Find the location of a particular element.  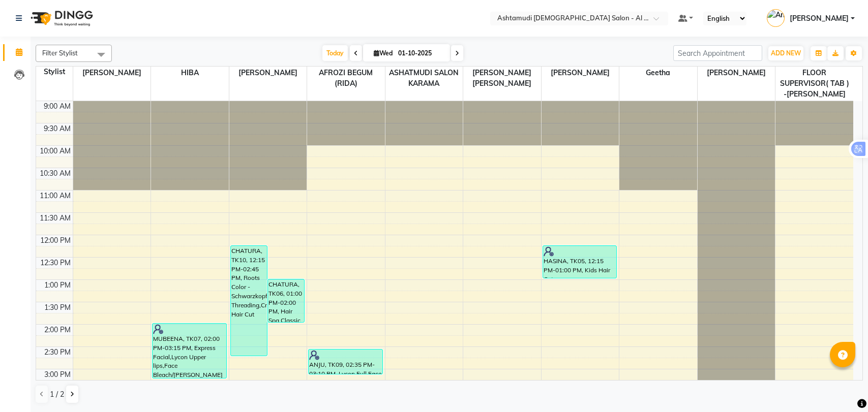

img: logo is located at coordinates (60, 18).